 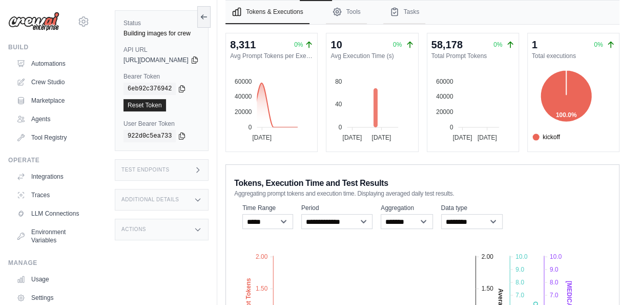 I want to click on a: Automations, so click(x=51, y=63).